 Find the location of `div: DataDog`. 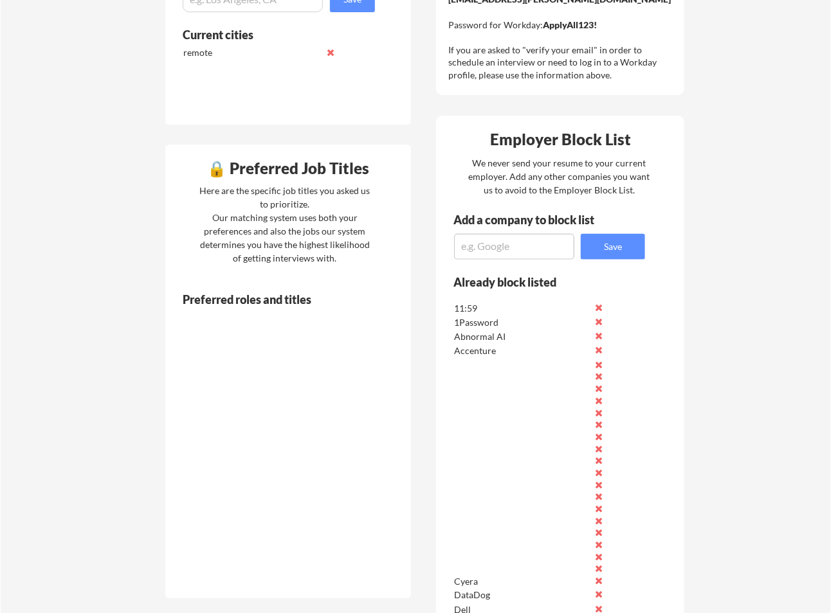

div: DataDog is located at coordinates (521, 596).